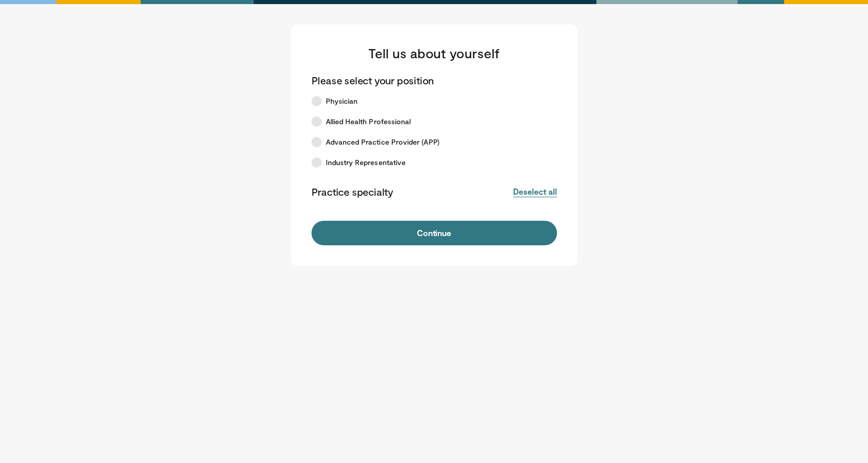  What do you see at coordinates (352, 192) in the screenshot?
I see `p: Practice specialty` at bounding box center [352, 192].